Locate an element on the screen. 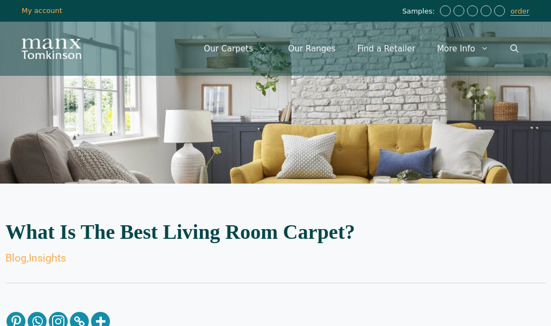  a: Our Carpets is located at coordinates (235, 49).